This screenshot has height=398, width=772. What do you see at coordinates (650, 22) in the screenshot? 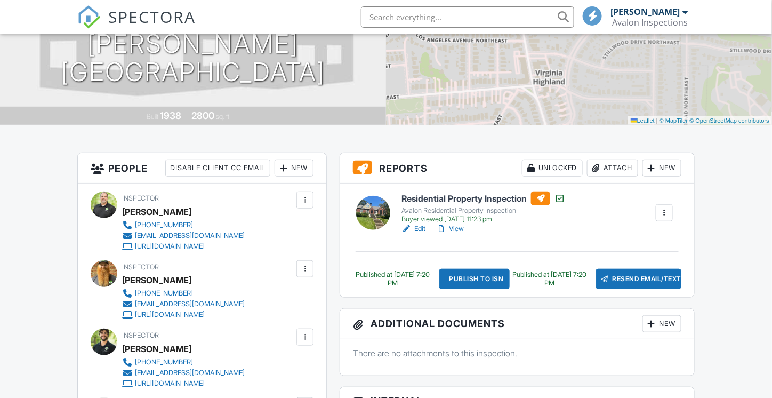
I see `div: Avalon Inspections` at bounding box center [650, 22].